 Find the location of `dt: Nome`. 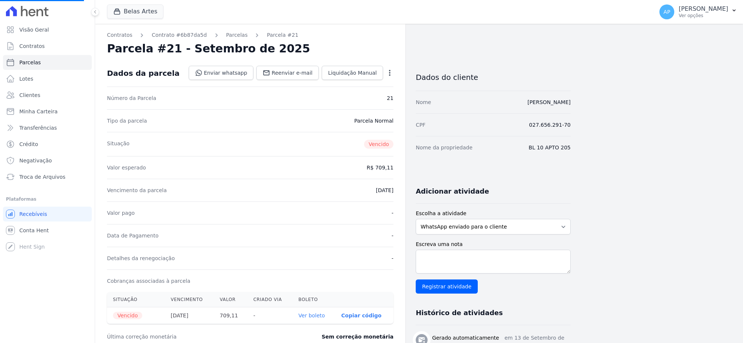

dt: Nome is located at coordinates (423, 102).